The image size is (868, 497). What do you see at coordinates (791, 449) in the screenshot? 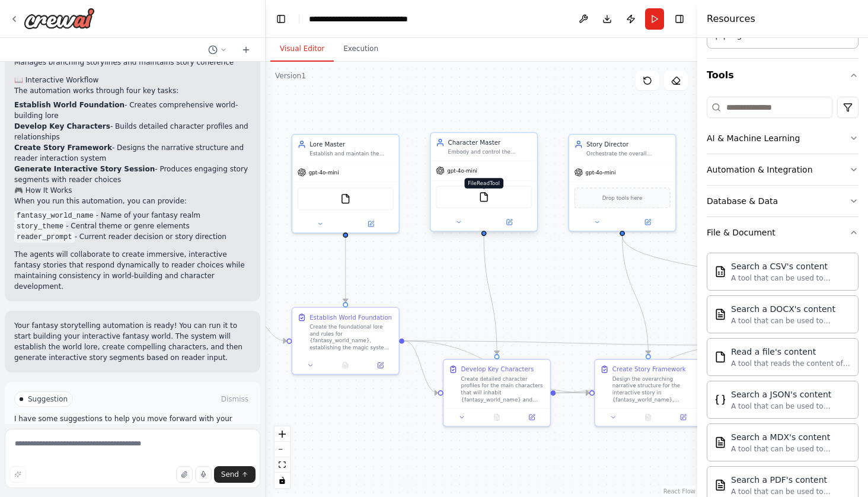
I see `div: A tool that can be used to semantic search a query from a MDX's content.` at bounding box center [791, 449].